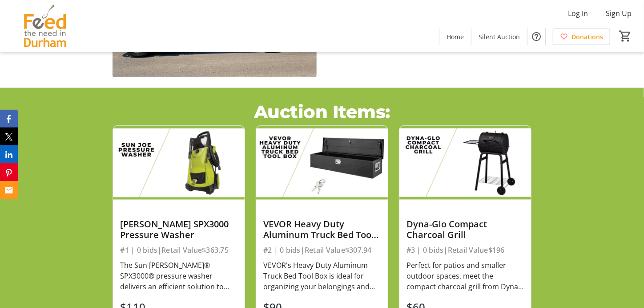 The height and width of the screenshot is (308, 644). Describe the element at coordinates (45, 26) in the screenshot. I see `img: Feed the Need in Durham's Logo` at that location.